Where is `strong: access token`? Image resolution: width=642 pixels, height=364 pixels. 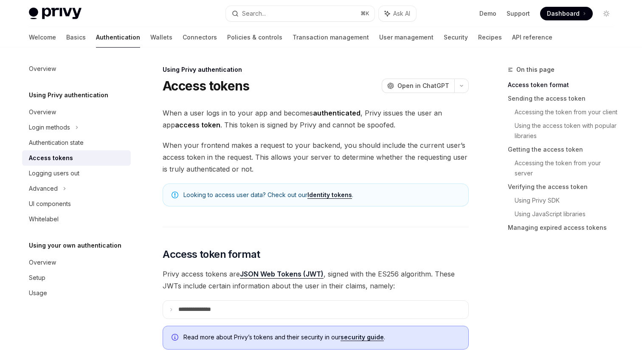 strong: access token is located at coordinates (197, 125).